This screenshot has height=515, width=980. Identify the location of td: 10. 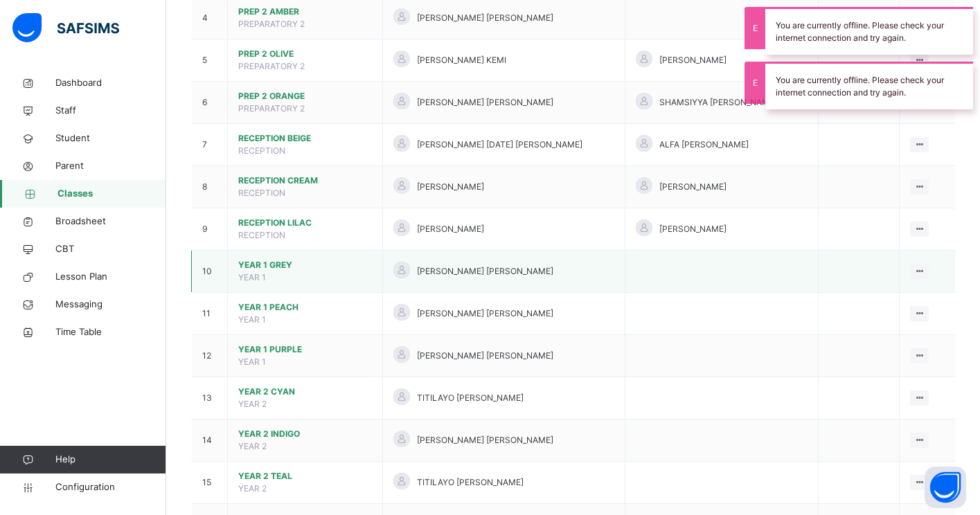
(210, 271).